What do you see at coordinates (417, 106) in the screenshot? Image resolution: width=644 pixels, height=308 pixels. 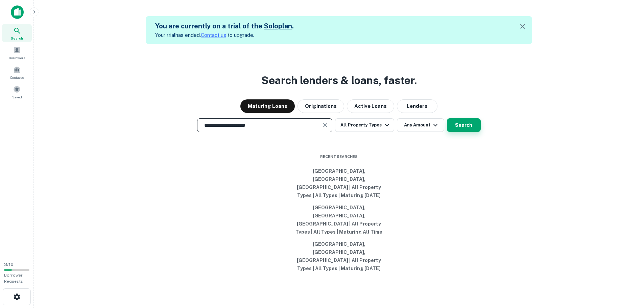 I see `button: Lenders` at bounding box center [417, 106].